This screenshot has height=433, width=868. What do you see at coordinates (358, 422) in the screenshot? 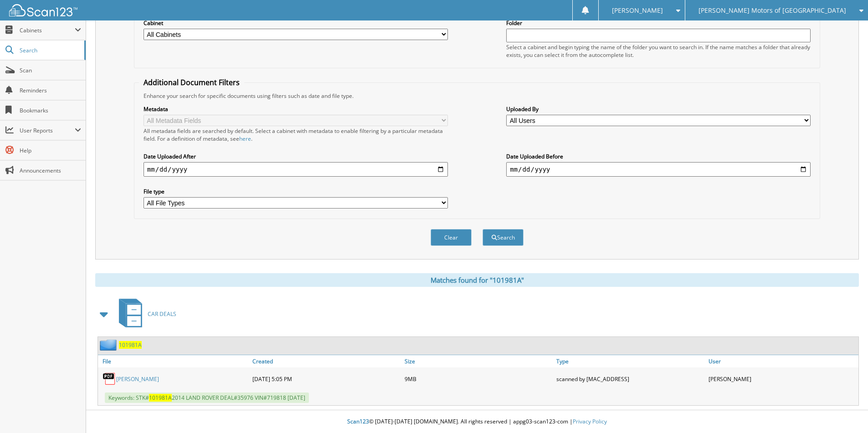
I see `span: Scan123` at bounding box center [358, 422].